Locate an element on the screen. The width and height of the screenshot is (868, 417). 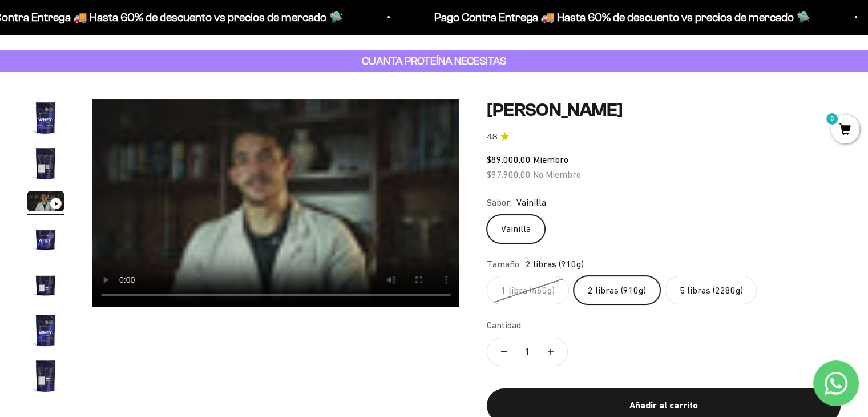
button: Ir al artículo 7 is located at coordinates (46, 377).